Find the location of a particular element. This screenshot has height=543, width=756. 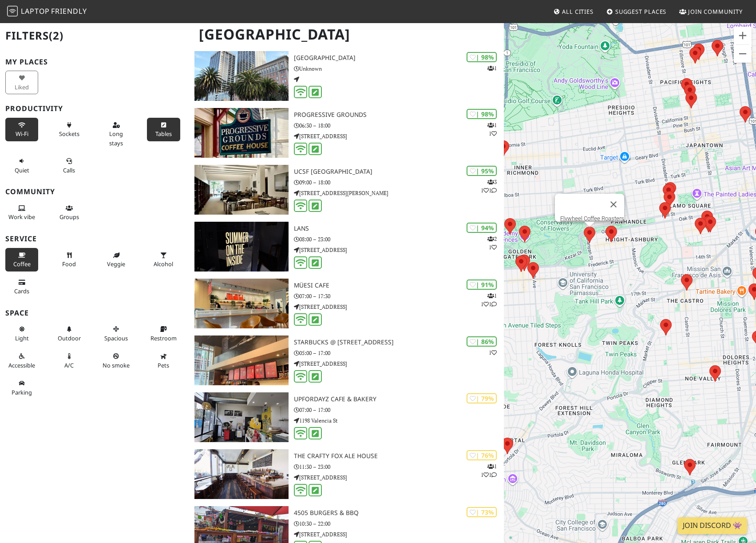

button: Zoom out is located at coordinates (743, 54).